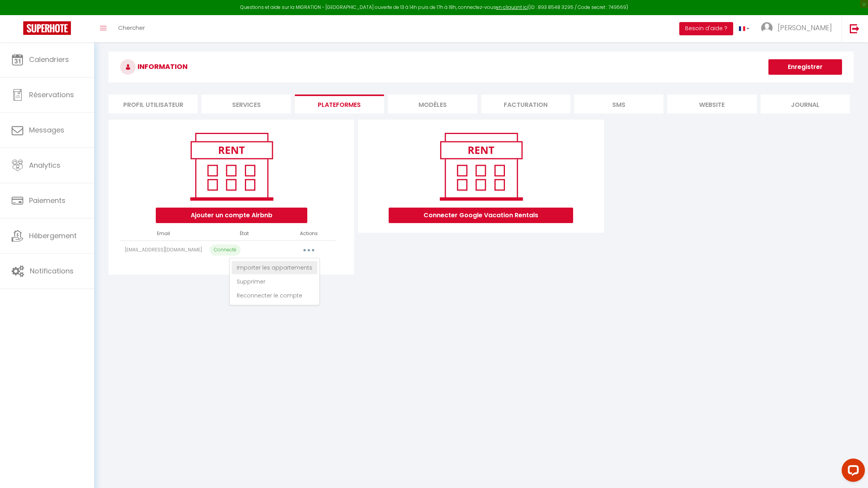 This screenshot has height=488, width=868. Describe the element at coordinates (48, 59) in the screenshot. I see `span: Calendriers` at that location.